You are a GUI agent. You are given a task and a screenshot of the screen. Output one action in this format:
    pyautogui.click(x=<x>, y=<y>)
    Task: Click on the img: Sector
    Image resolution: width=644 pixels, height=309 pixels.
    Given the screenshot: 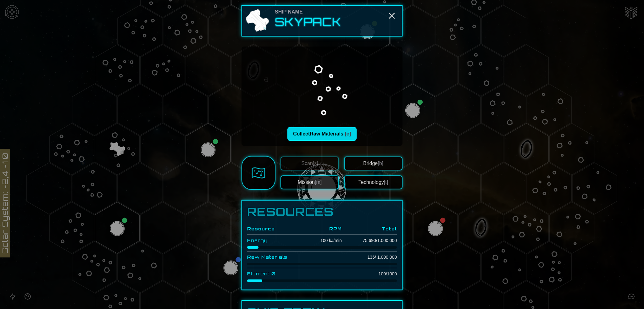 What is the action you would take?
    pyautogui.click(x=259, y=173)
    